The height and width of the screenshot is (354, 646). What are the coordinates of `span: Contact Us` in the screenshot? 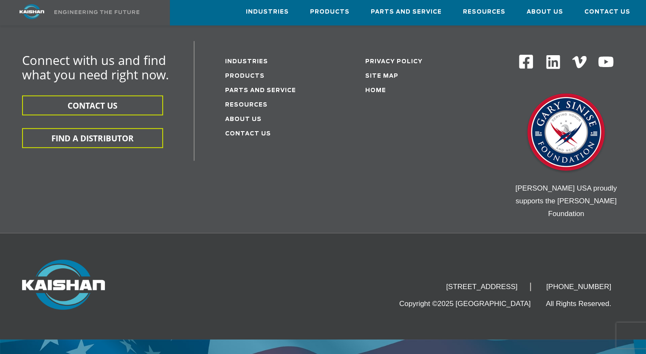 It's located at (608, 12).